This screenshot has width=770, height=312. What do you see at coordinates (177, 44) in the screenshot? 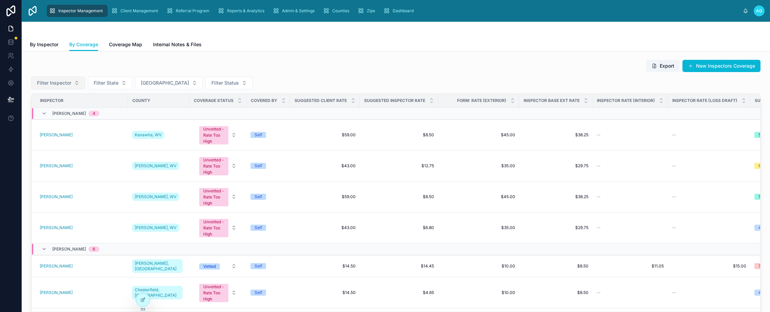
I see `span: Internal Notes & Files` at bounding box center [177, 44].